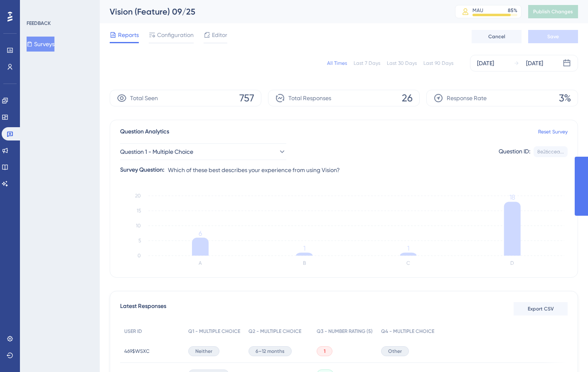 This screenshot has height=372, width=588. I want to click on span: 469$WSXC, so click(137, 351).